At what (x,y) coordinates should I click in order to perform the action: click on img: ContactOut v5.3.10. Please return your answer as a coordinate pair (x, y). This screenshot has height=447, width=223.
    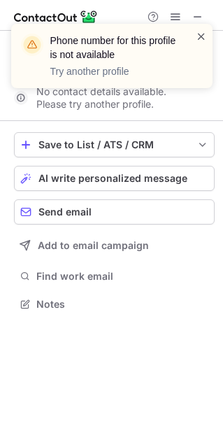
    Looking at the image, I should click on (56, 17).